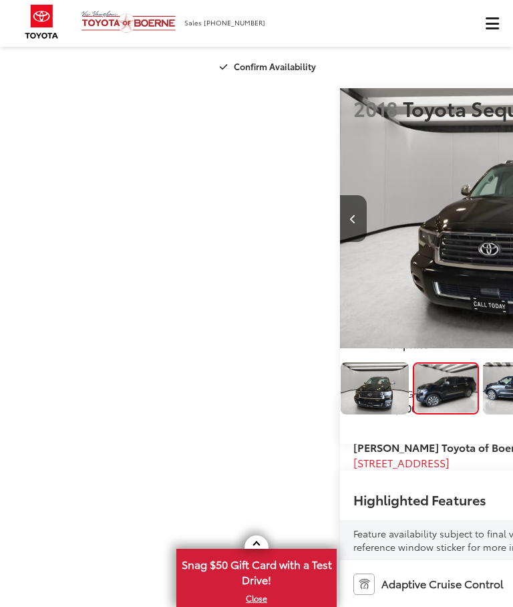 This screenshot has height=607, width=513. I want to click on span: 2018, so click(376, 108).